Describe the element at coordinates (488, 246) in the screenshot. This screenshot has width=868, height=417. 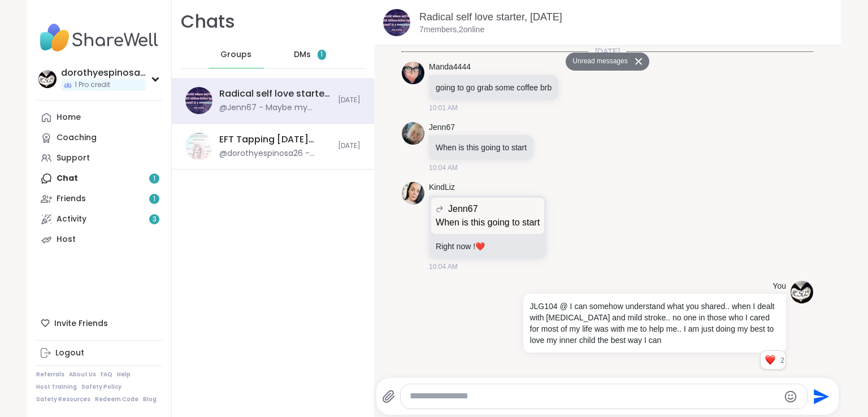
I see `p: Right now !` at that location.